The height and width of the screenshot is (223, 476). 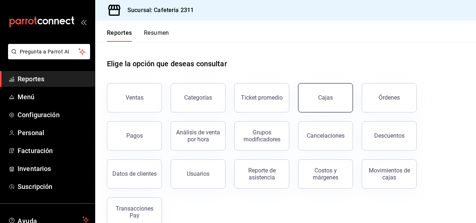 I want to click on button: Cancelaciones, so click(x=325, y=136).